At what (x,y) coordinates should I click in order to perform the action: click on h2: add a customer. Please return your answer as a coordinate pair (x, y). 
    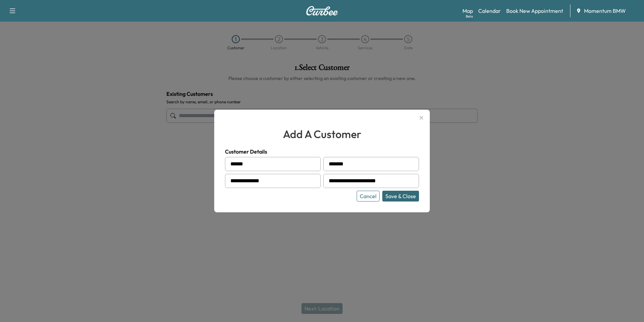
    Looking at the image, I should click on (322, 134).